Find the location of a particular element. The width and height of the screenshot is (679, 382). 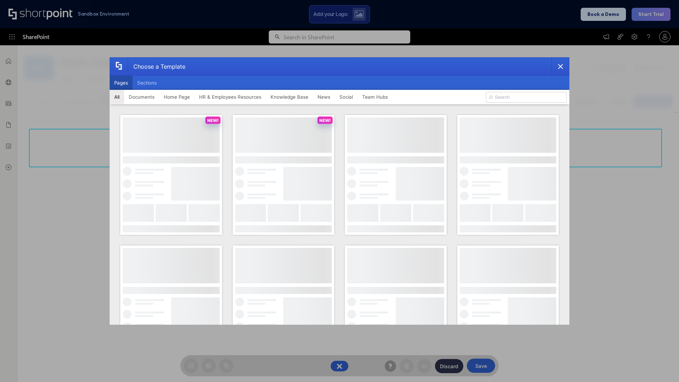

button: News is located at coordinates (324, 97).